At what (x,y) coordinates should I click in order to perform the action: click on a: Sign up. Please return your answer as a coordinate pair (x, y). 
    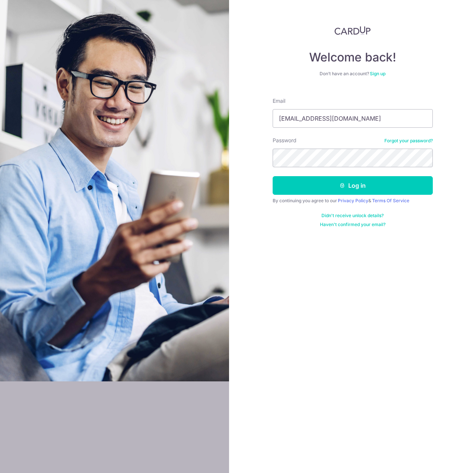
    Looking at the image, I should click on (378, 74).